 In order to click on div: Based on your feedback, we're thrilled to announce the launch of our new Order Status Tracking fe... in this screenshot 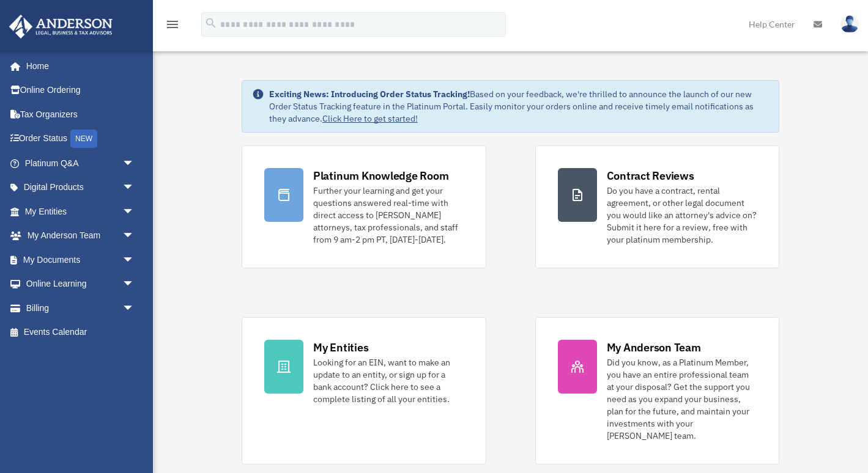, I will do `click(519, 107)`.